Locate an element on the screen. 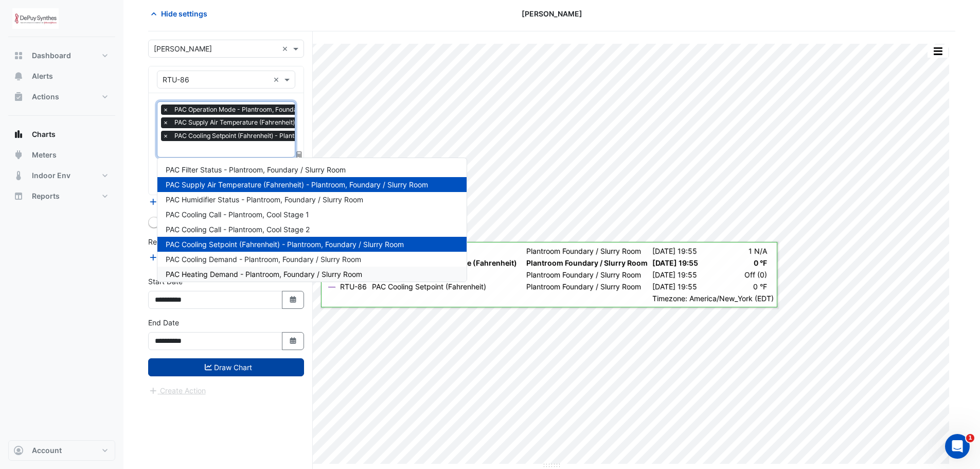 The height and width of the screenshot is (469, 980). app-icon: Reports is located at coordinates (19, 196).